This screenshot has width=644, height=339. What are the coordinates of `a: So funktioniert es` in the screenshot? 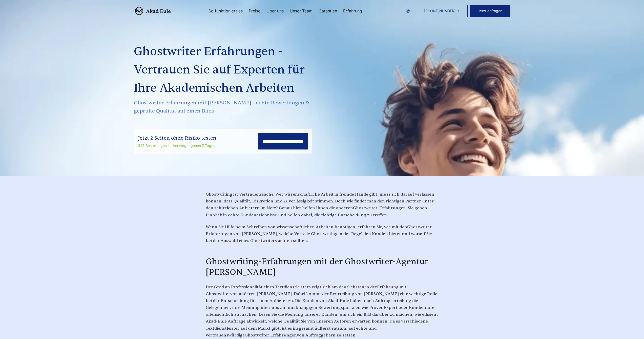 It's located at (226, 11).